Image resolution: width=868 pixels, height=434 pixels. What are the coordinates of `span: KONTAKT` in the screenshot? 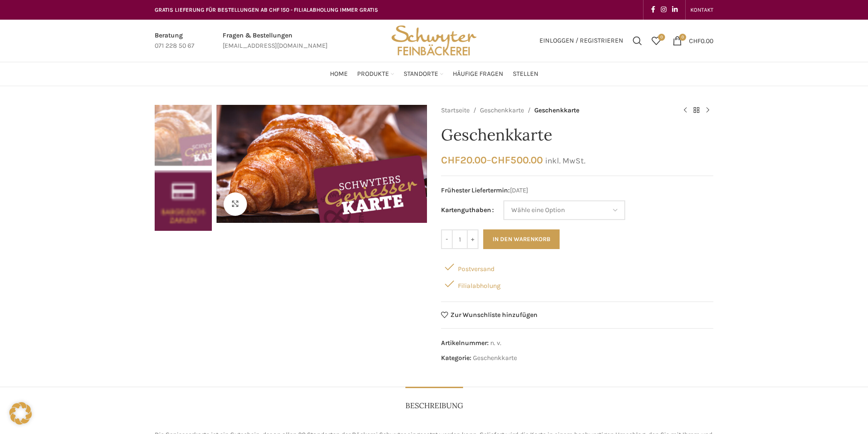 It's located at (701, 10).